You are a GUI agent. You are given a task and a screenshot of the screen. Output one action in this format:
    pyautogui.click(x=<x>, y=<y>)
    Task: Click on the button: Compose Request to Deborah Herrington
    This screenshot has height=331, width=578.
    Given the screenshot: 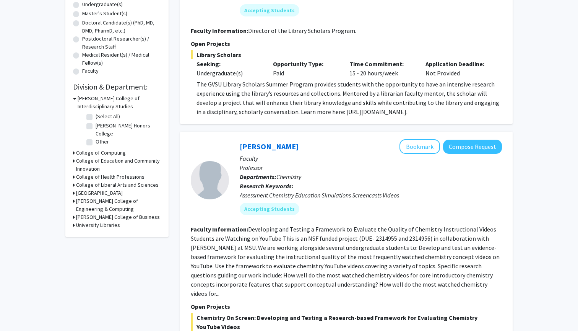 What is the action you would take?
    pyautogui.click(x=473, y=147)
    